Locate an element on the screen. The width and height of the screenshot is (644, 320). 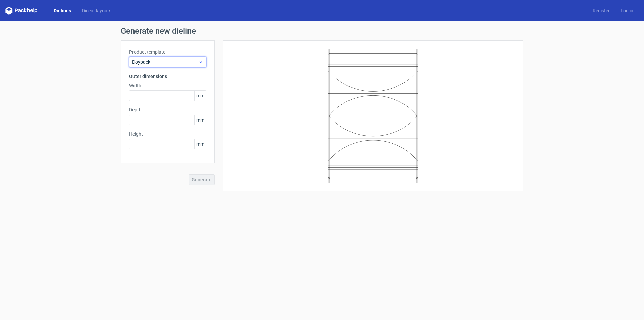
a: Register is located at coordinates (601, 11).